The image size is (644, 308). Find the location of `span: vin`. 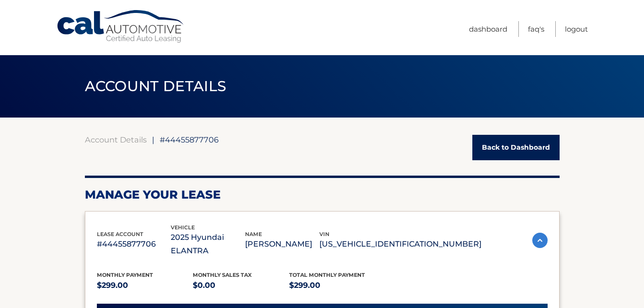

span: vin is located at coordinates (324, 234).